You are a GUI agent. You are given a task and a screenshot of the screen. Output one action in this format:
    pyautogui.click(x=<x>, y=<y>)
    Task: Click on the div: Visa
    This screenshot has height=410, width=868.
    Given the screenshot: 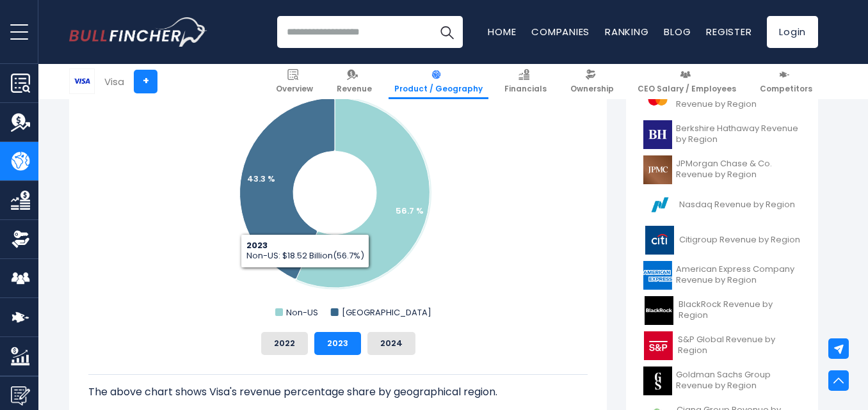 What is the action you would take?
    pyautogui.click(x=114, y=81)
    